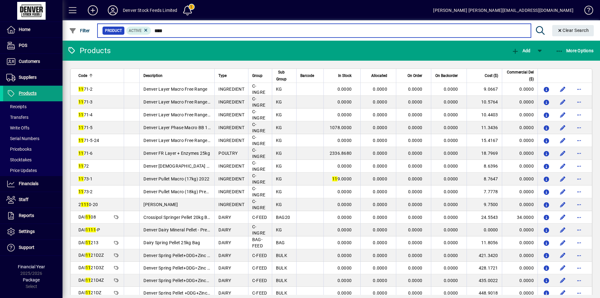 This screenshot has width=600, height=298. Describe the element at coordinates (342, 179) in the screenshot. I see `span: 9.0000` at that location.